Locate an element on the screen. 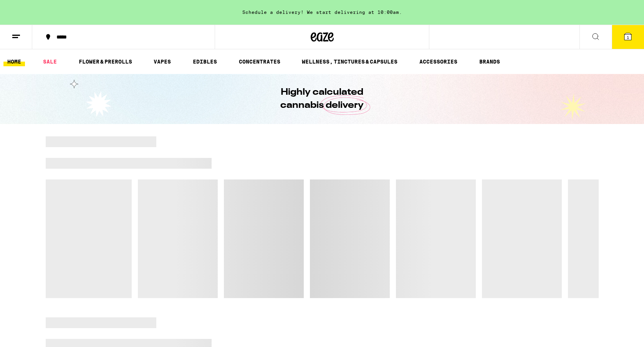 The width and height of the screenshot is (644, 347). a: EDIBLES is located at coordinates (205, 62).